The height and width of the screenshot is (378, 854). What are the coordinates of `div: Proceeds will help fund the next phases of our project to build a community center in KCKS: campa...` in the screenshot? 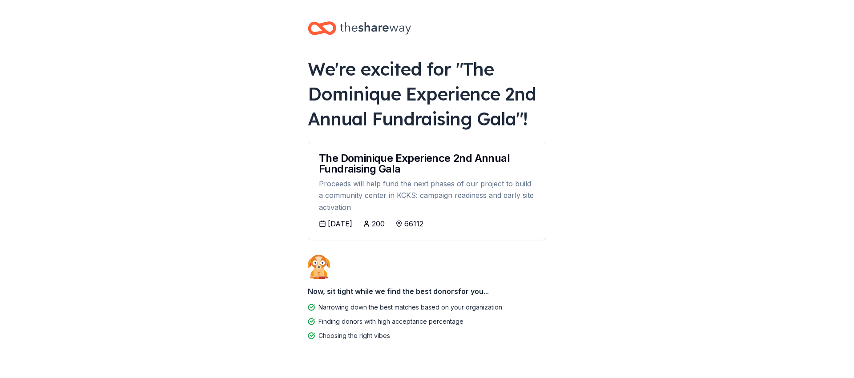 It's located at (427, 195).